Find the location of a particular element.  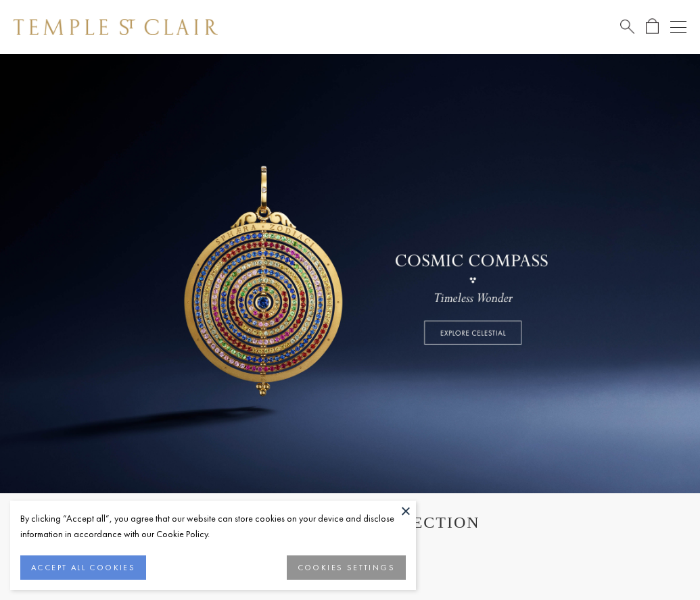

a: Search is located at coordinates (627, 27).